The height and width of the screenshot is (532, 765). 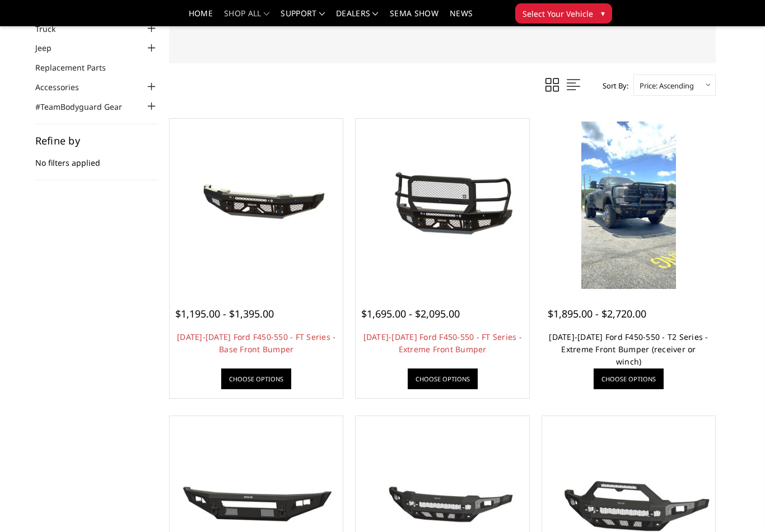 I want to click on a: Dealers, so click(x=357, y=18).